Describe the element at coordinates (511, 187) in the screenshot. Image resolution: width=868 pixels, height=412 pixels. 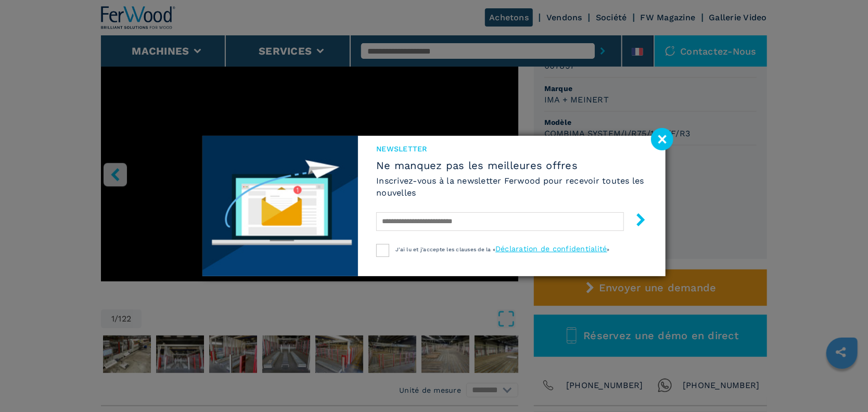
I see `h6: Inscrivez-vous à la newsletter Ferwood pour recevoir toutes les nouvelles` at that location.